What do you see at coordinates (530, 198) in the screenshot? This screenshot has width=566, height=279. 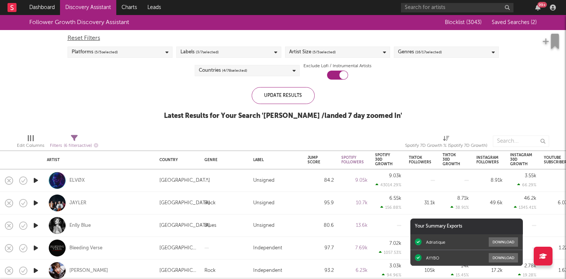 I see `div: 46.2k` at bounding box center [530, 198].